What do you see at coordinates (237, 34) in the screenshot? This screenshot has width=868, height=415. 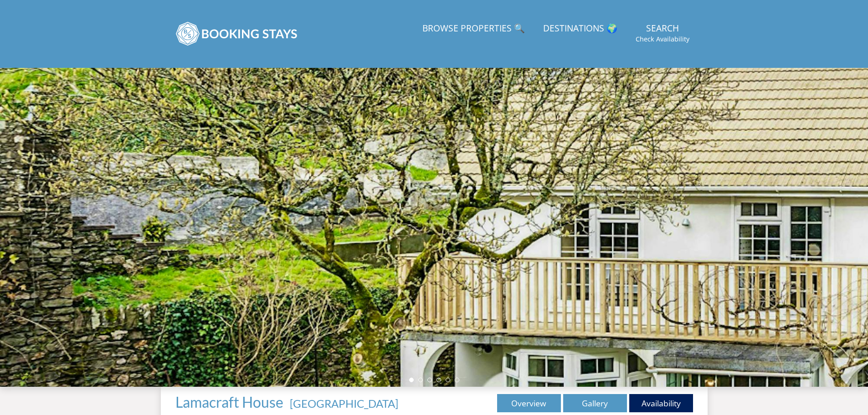 I see `img: BookingStays` at bounding box center [237, 34].